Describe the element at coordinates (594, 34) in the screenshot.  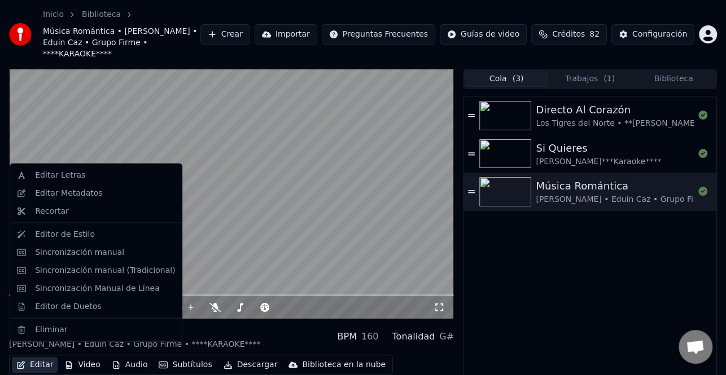
I see `span: 82` at that location.